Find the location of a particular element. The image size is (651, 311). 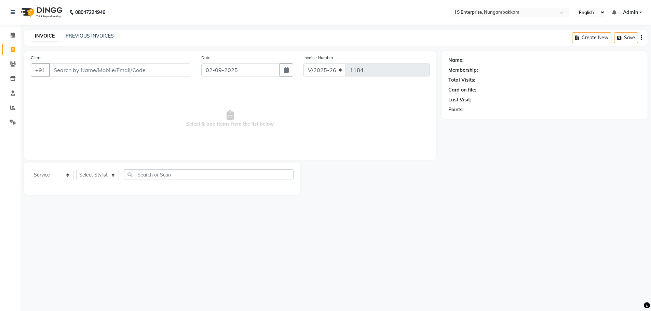

button: Create New is located at coordinates (591, 38).